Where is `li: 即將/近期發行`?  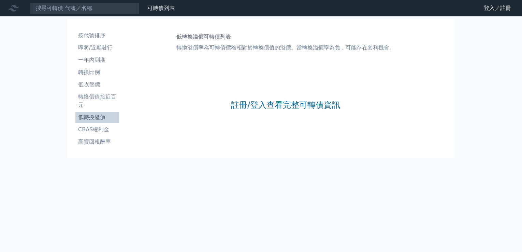 li: 即將/近期發行 is located at coordinates (97, 48).